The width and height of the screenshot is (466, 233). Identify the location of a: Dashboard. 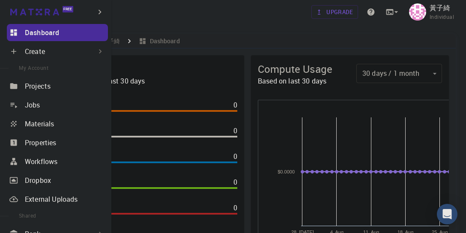
(57, 33).